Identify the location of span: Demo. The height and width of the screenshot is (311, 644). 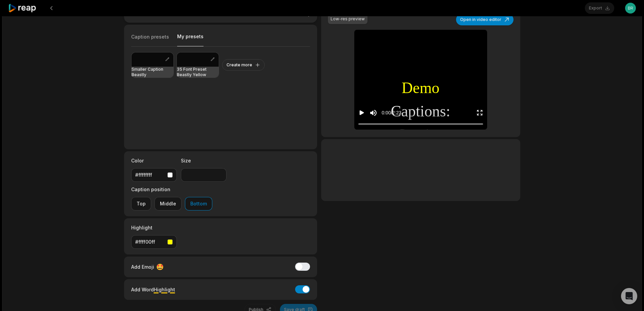
(420, 88).